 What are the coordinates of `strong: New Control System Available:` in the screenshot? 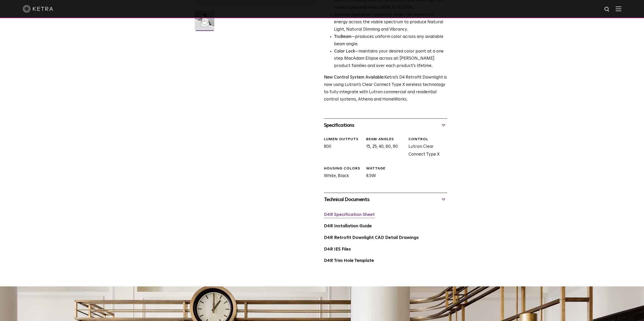 It's located at (354, 77).